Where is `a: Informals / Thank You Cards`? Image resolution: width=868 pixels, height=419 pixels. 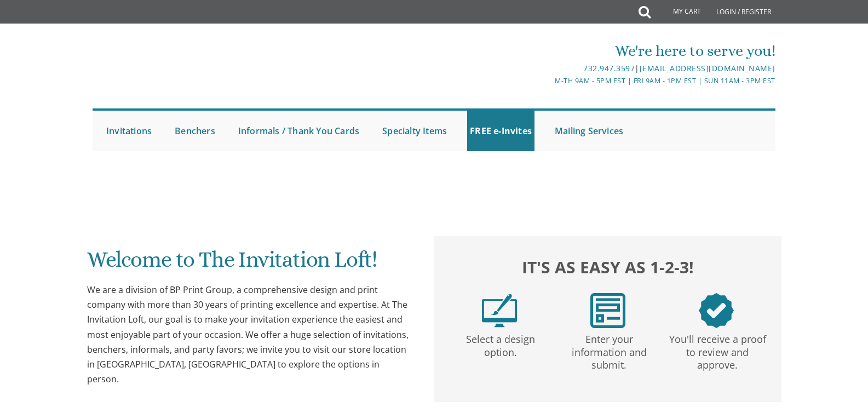 a: Informals / Thank You Cards is located at coordinates (298, 131).